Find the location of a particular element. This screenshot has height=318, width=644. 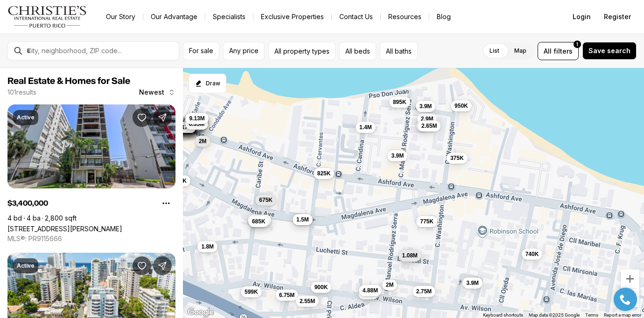

p: Active is located at coordinates (26, 118).